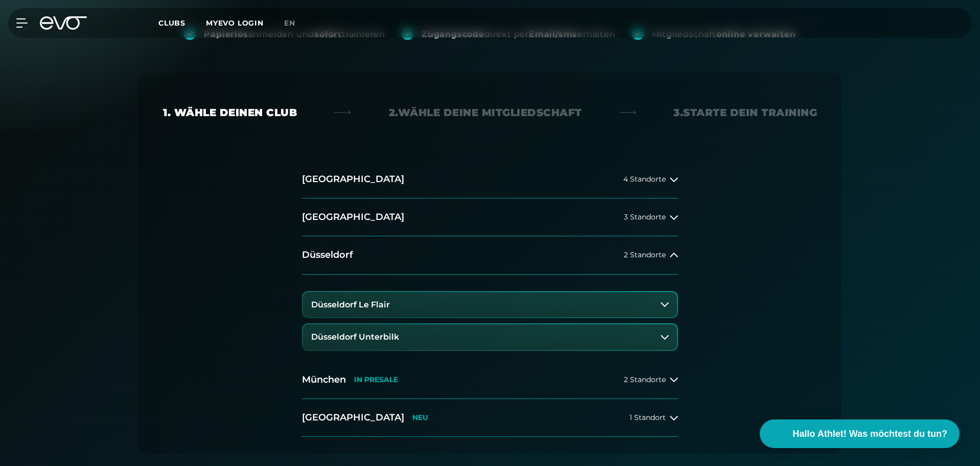  I want to click on div: 1. Wähle deinen Club, so click(230, 112).